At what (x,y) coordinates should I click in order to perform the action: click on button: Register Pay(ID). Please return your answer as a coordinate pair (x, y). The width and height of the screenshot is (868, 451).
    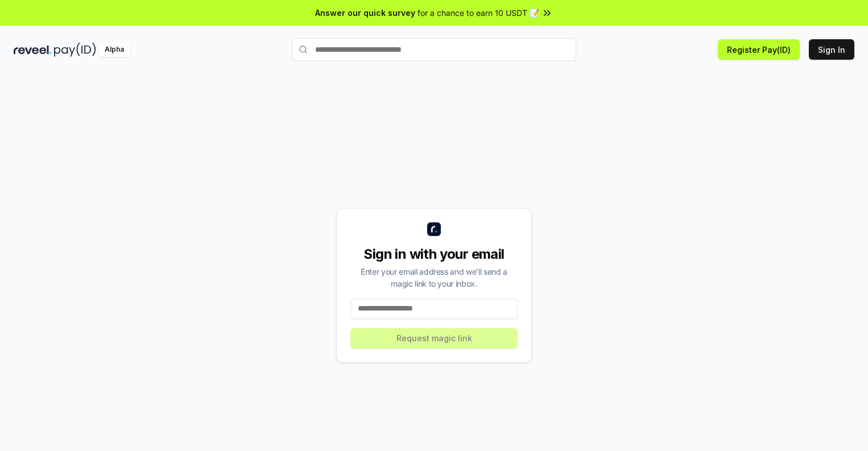
    Looking at the image, I should click on (759, 50).